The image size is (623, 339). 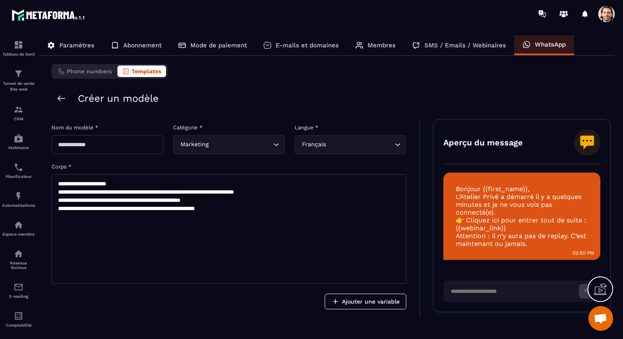 I want to click on label: Langue *, so click(x=306, y=127).